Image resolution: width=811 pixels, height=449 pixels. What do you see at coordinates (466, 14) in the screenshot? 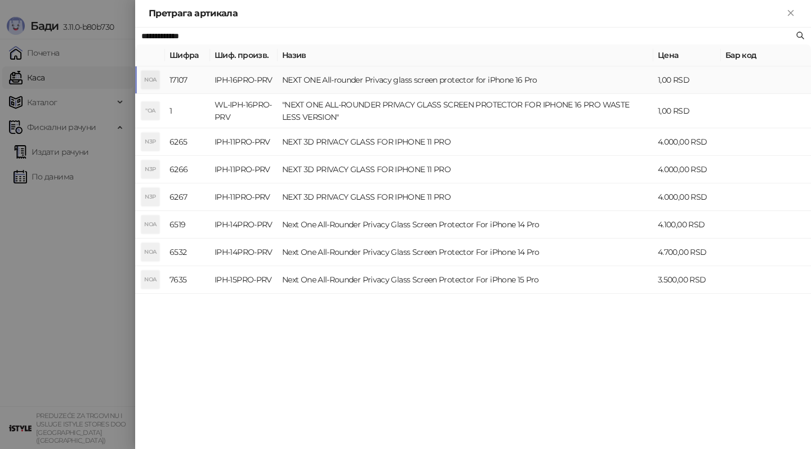
I see `div: Претрага артикала` at bounding box center [466, 14].